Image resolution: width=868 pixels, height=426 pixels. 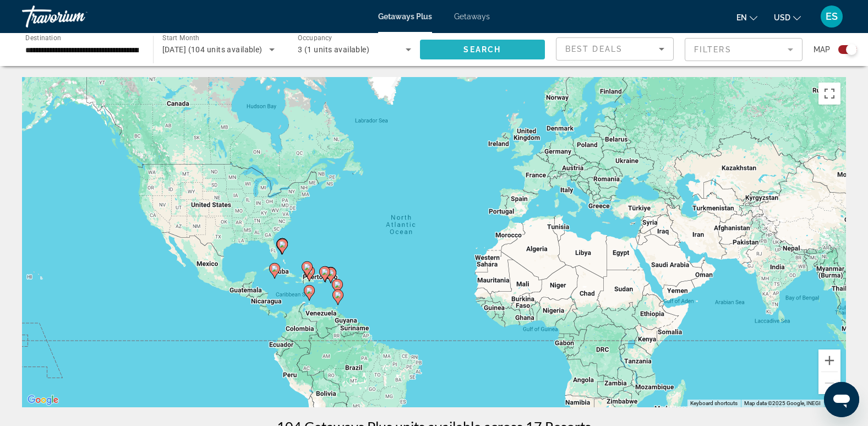 What do you see at coordinates (472, 16) in the screenshot?
I see `a: Getaways` at bounding box center [472, 16].